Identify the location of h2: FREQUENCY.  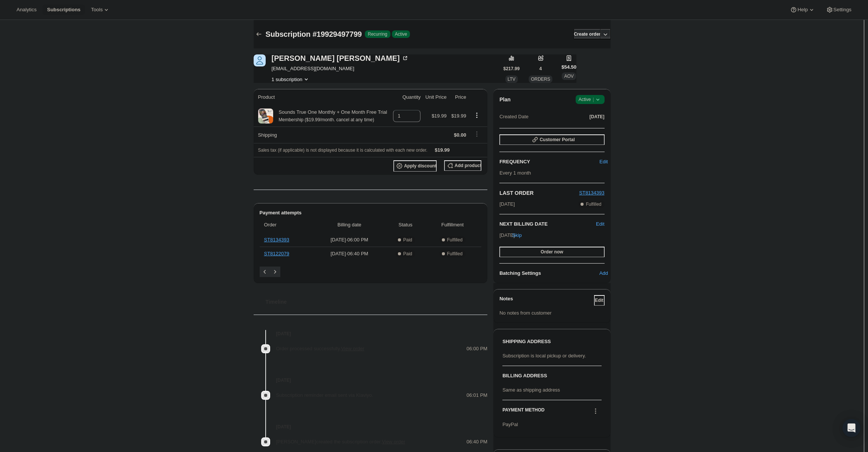
(551, 162).